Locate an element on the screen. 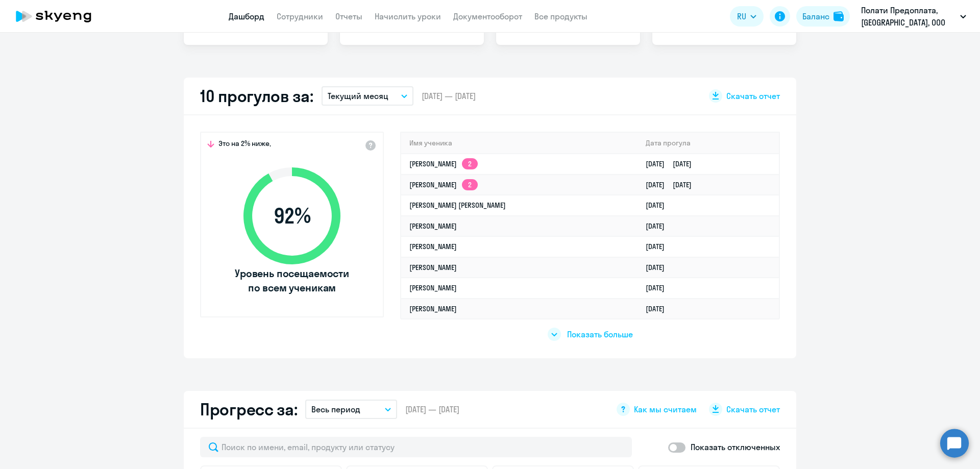 This screenshot has width=980, height=469. img: balance is located at coordinates (839, 16).